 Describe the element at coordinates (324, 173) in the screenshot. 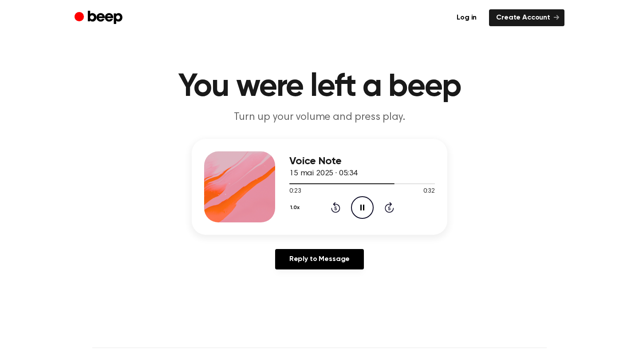

I see `span: 15 mai 2025 · 05:34` at that location.